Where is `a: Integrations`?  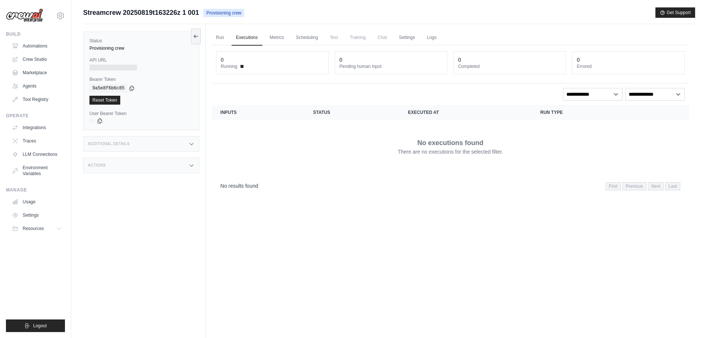
a: Integrations is located at coordinates (37, 128).